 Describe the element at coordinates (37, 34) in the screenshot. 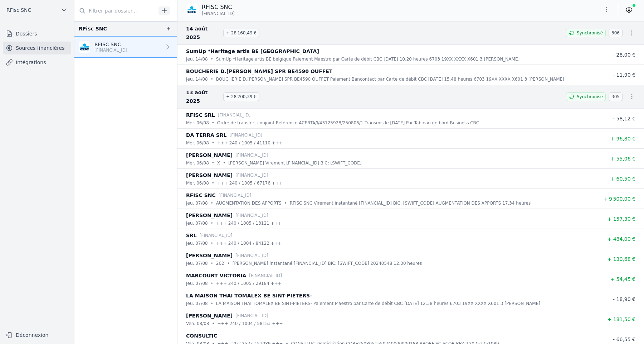

I see `a: Dossiers` at that location.